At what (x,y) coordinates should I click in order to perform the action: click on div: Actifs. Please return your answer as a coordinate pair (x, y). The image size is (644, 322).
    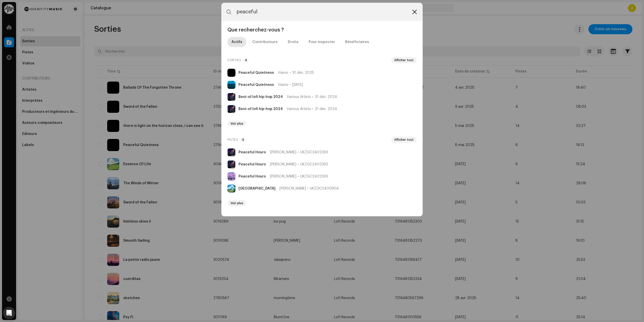
    Looking at the image, I should click on (237, 42).